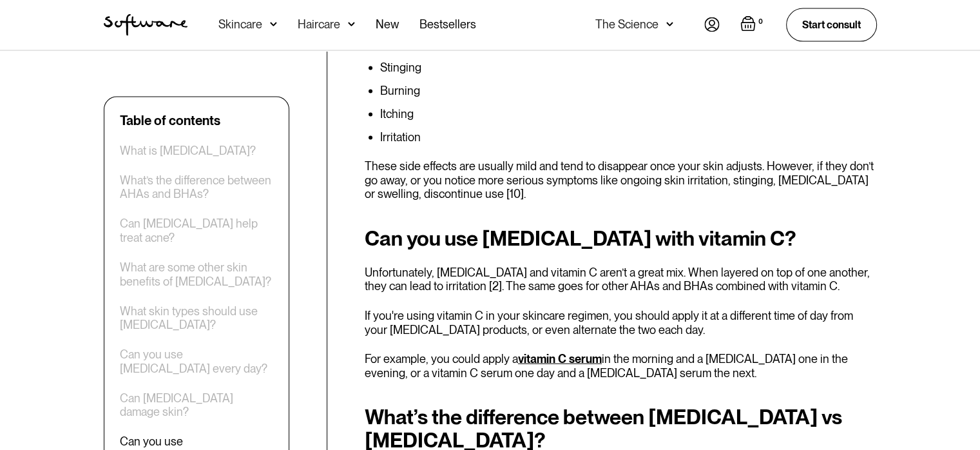  I want to click on div: 0, so click(761, 22).